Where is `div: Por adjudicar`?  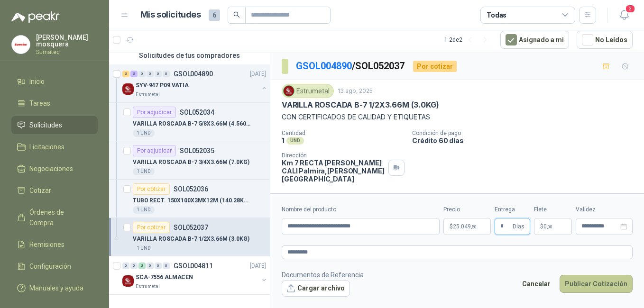 div: Por adjudicar is located at coordinates (154, 112).